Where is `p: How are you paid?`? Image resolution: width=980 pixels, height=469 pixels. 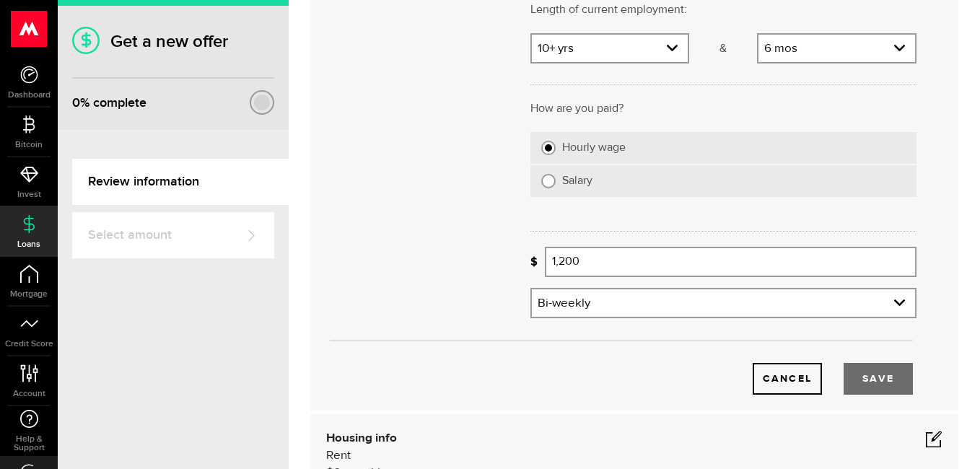
p: How are you paid? is located at coordinates (723, 109).